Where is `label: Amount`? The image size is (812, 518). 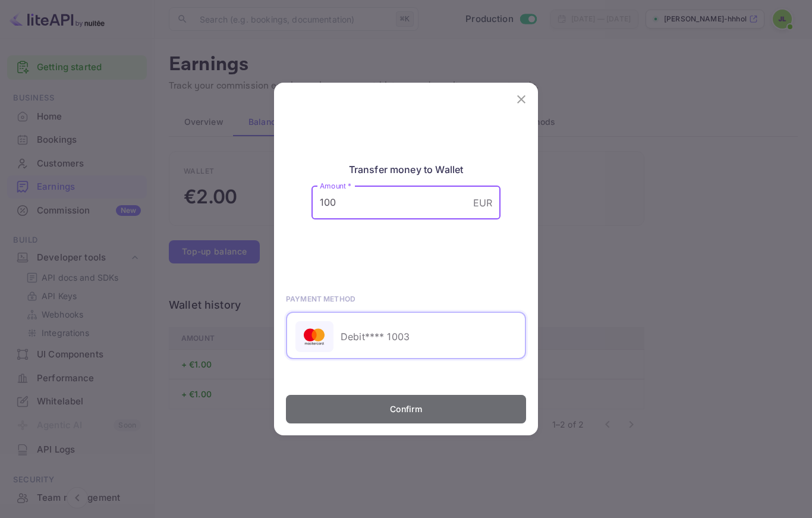
label: Amount is located at coordinates (335, 186).